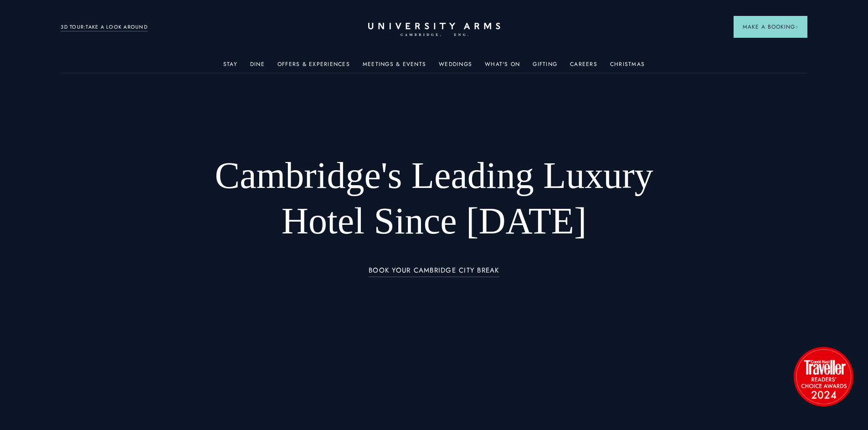  What do you see at coordinates (584, 67) in the screenshot?
I see `a: Careers` at bounding box center [584, 67].